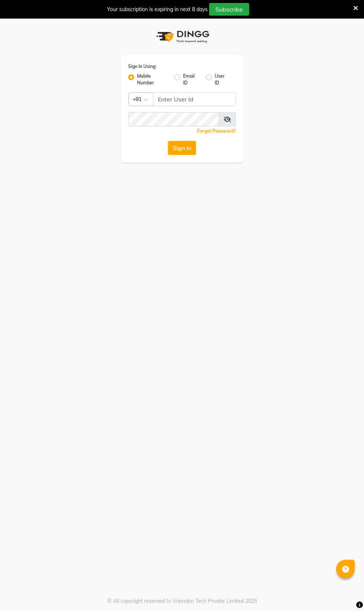 Image resolution: width=364 pixels, height=611 pixels. Describe the element at coordinates (191, 80) in the screenshot. I see `label: Email ID` at that location.